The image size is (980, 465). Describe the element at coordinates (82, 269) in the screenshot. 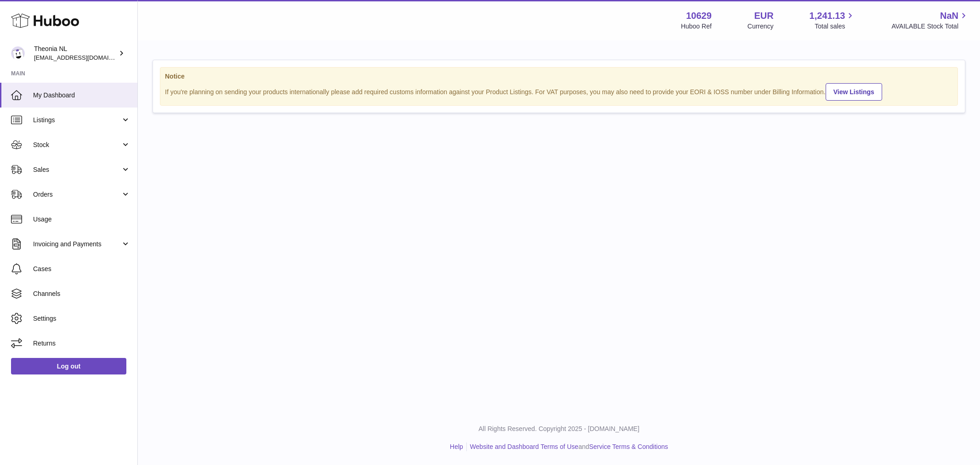

I see `span: Cases` at that location.